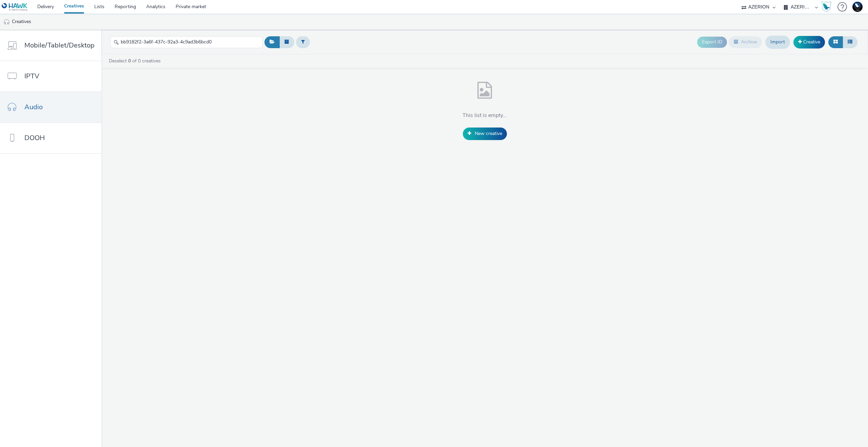  What do you see at coordinates (857, 7) in the screenshot?
I see `img: Support Hawk` at bounding box center [857, 7].